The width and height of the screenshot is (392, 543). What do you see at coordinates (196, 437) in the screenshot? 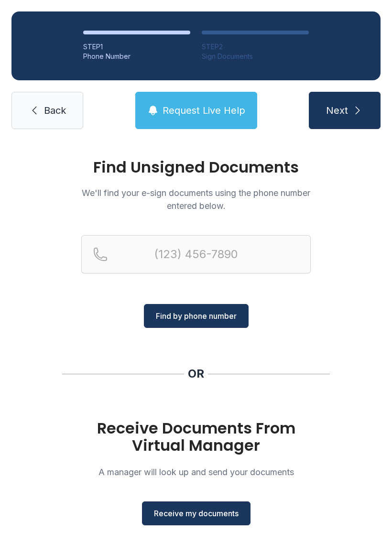
I see `h1: Receive Documents From Virtual Manager` at bounding box center [196, 437].